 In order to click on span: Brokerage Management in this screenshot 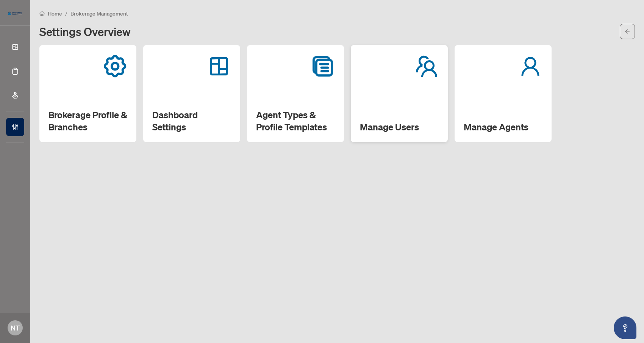, I will do `click(99, 13)`.